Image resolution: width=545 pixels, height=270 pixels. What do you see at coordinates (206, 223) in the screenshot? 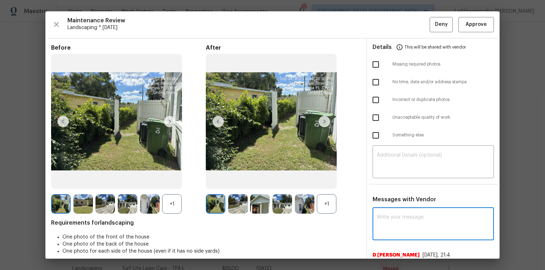
I see `span: Requirements for landscaping` at bounding box center [206, 223].